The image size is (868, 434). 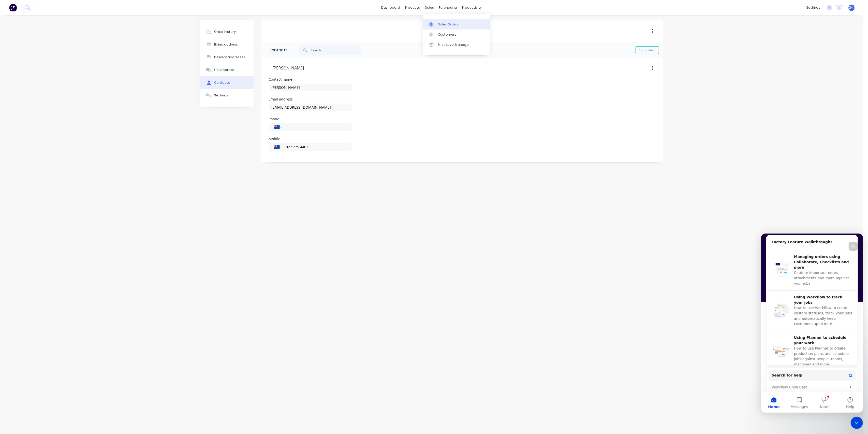 I want to click on span: How to use Workflow to create custom statuses, track your jobs and automatically keep customers u..., so click(x=62, y=82).